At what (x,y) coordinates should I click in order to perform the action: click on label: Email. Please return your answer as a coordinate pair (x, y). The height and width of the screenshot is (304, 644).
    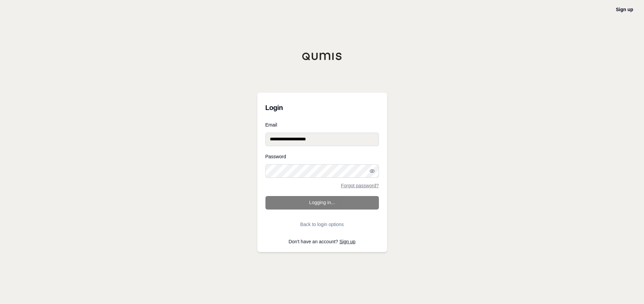
    Looking at the image, I should click on (322, 125).